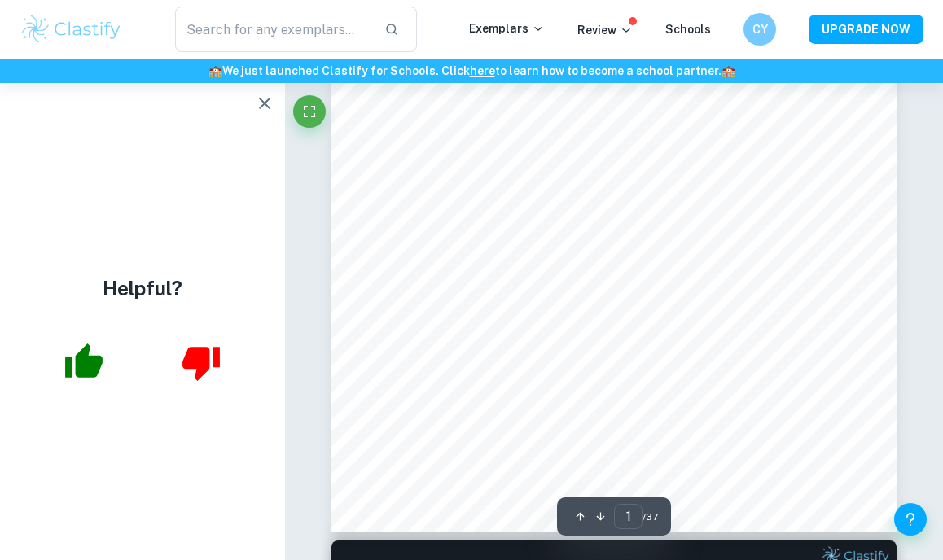 The image size is (943, 560). What do you see at coordinates (472, 71) in the screenshot?
I see `h6: We just launched Clastify for Schools. Click to learn how to become a school partner.` at bounding box center [472, 71].